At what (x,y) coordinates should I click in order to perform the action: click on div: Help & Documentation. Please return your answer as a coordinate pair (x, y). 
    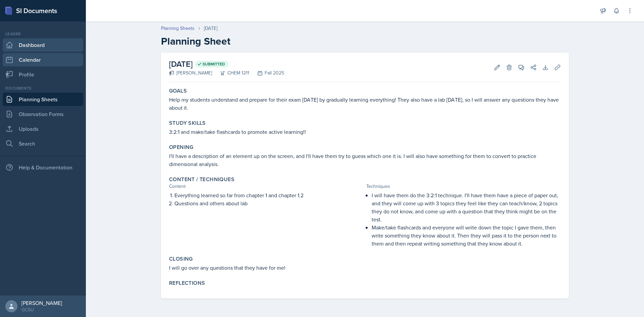
    Looking at the image, I should click on (43, 167).